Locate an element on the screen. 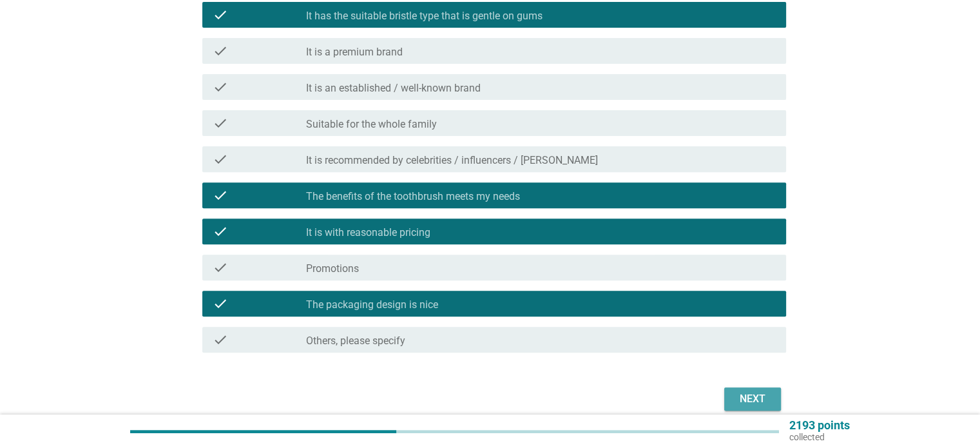 Image resolution: width=980 pixels, height=448 pixels. label: It is with reasonable pricing is located at coordinates (368, 233).